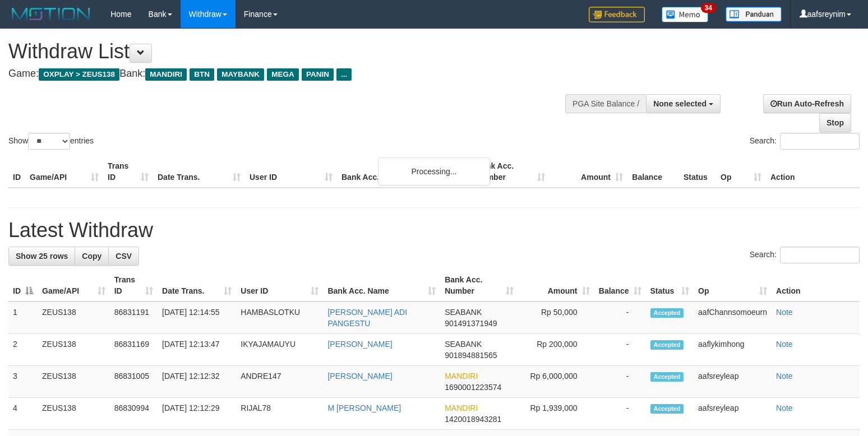  What do you see at coordinates (807, 104) in the screenshot?
I see `a: Run Auto-Refresh` at bounding box center [807, 104].